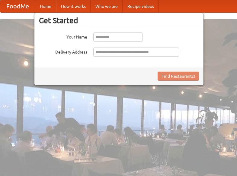 The height and width of the screenshot is (176, 237). I want to click on label: Delivery Address, so click(63, 51).